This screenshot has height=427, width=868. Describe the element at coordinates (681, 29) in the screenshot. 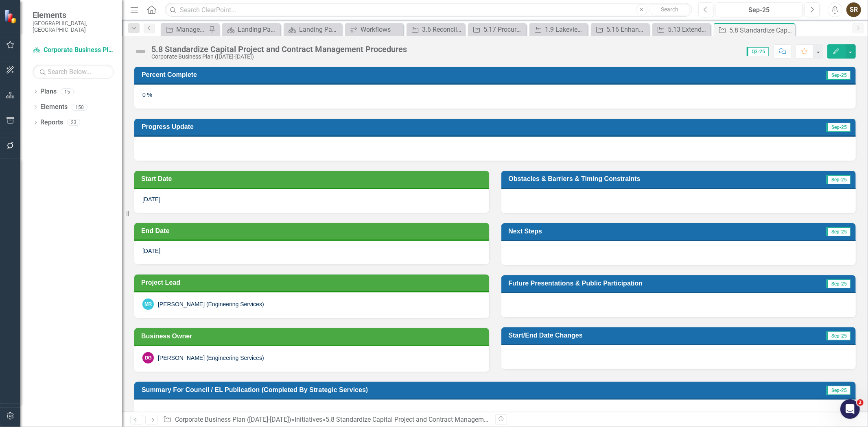

I see `a: 5.13 Extending Online Options for Building and Development Application Process` at that location.